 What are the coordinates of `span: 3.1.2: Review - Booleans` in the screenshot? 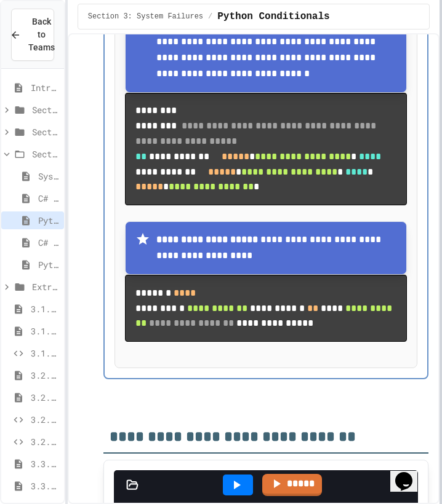 It's located at (45, 330).